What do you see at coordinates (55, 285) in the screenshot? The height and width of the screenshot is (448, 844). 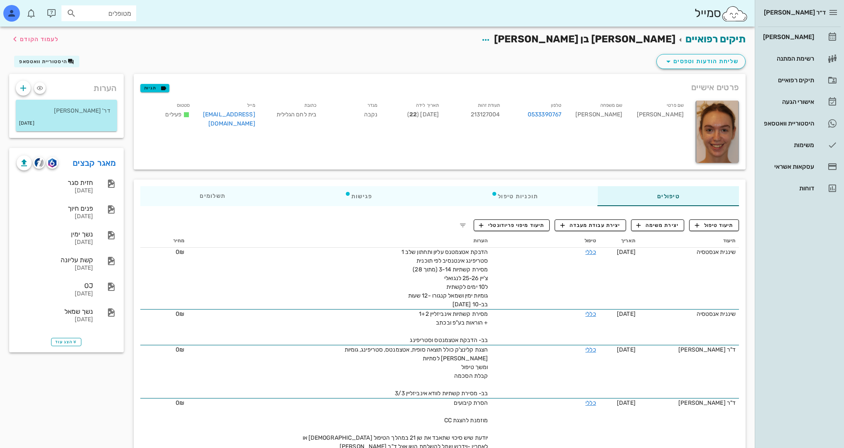 I see `div: OJ` at bounding box center [55, 285].